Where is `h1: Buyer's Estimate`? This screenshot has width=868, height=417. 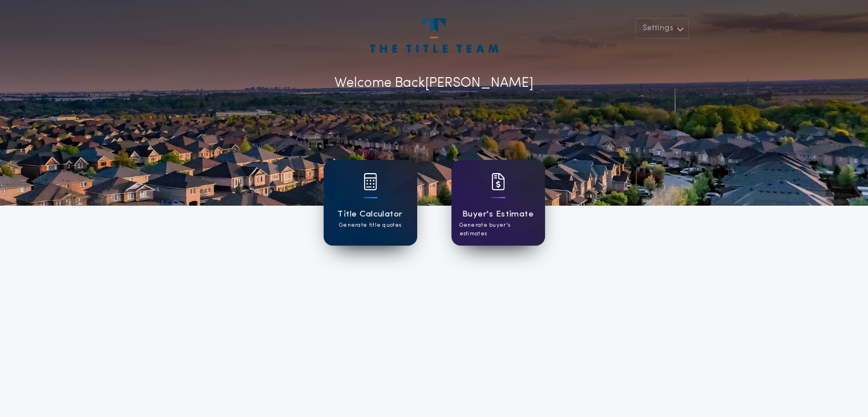
h1: Buyer's Estimate is located at coordinates (497, 214).